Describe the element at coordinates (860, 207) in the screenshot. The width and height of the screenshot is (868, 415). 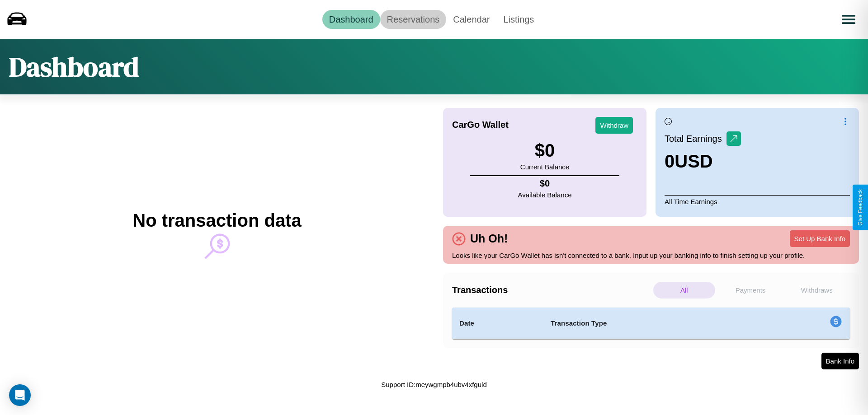
I see `div: Give Feedback` at that location.